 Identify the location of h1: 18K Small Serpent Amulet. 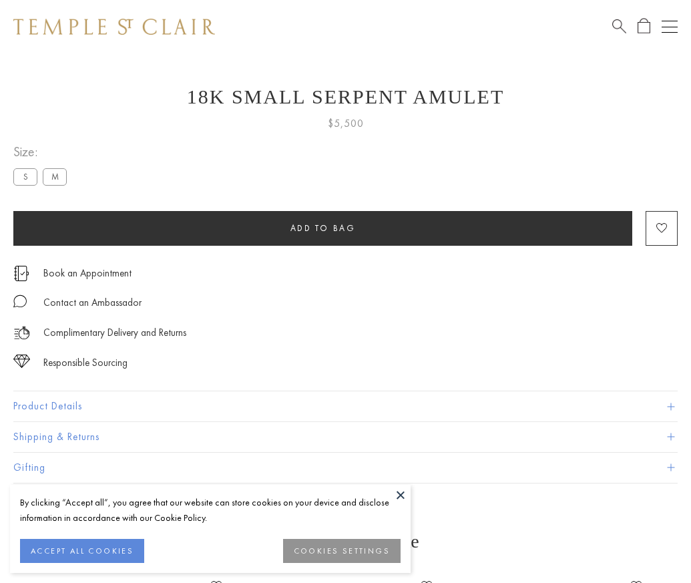
(345, 97).